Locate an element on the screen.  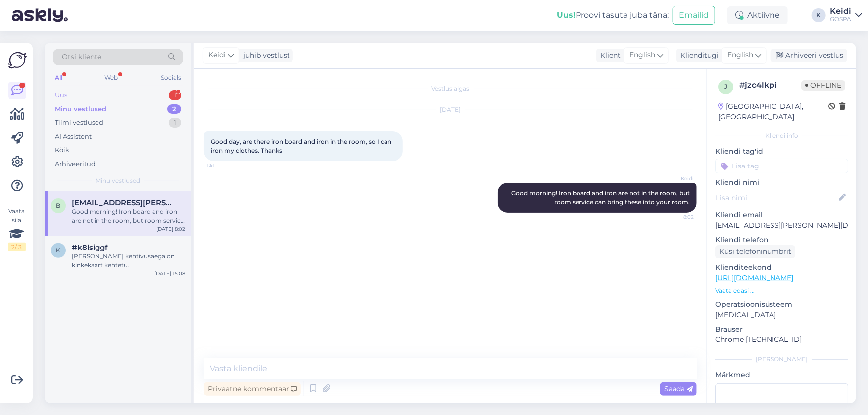
div: All is located at coordinates (58, 77).